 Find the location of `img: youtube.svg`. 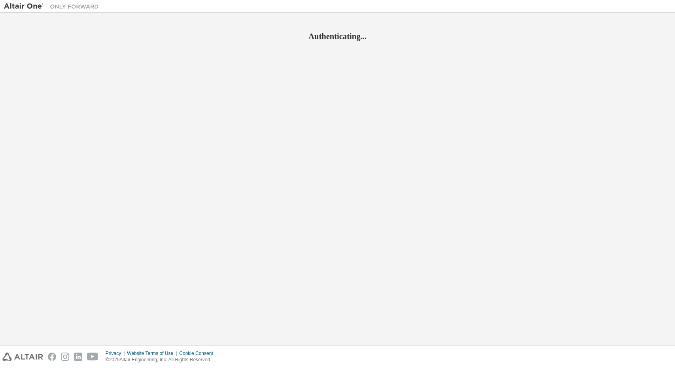

img: youtube.svg is located at coordinates (93, 357).